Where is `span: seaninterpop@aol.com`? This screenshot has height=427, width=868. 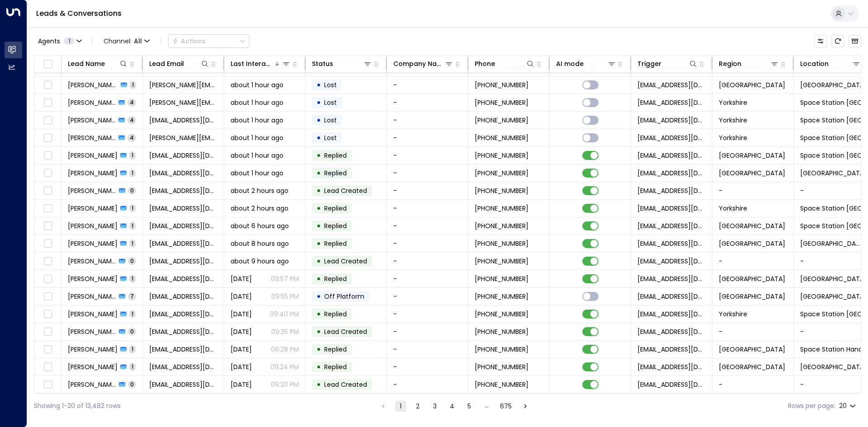
span: seaninterpop@aol.com is located at coordinates (183, 297).